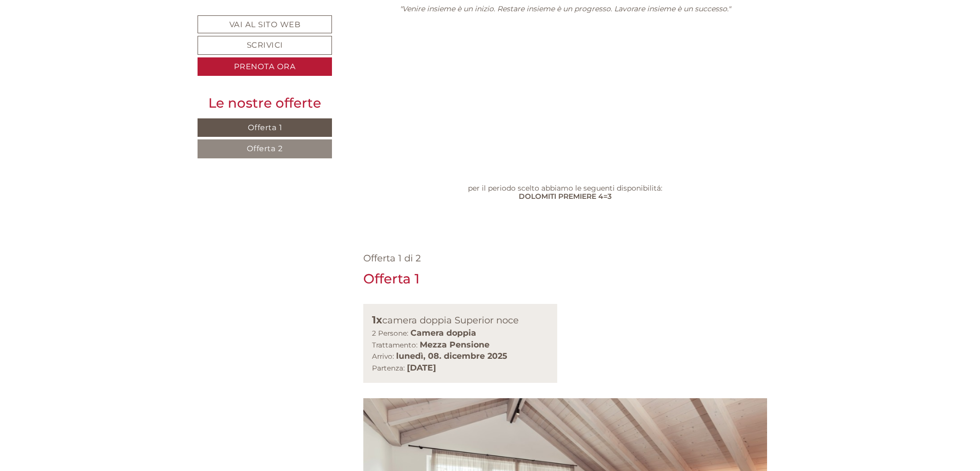  What do you see at coordinates (392, 258) in the screenshot?
I see `span: Offerta 1 di 2` at bounding box center [392, 258].